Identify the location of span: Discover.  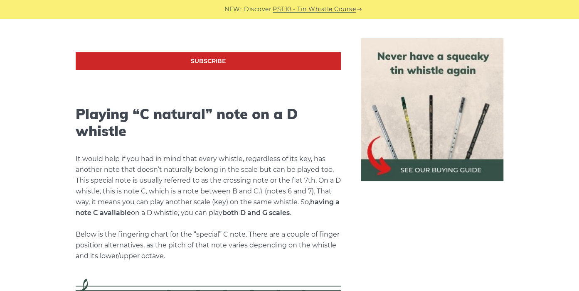
(258, 9).